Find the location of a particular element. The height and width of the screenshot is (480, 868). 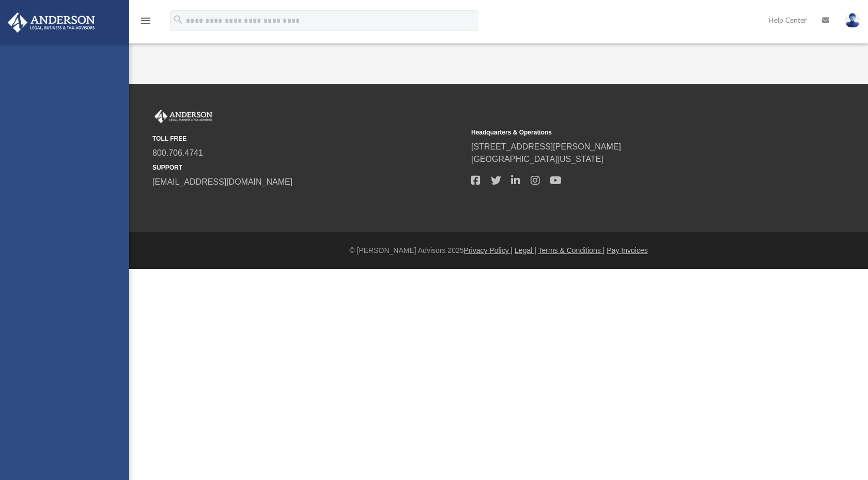

small: TOLL FREE is located at coordinates (308, 138).